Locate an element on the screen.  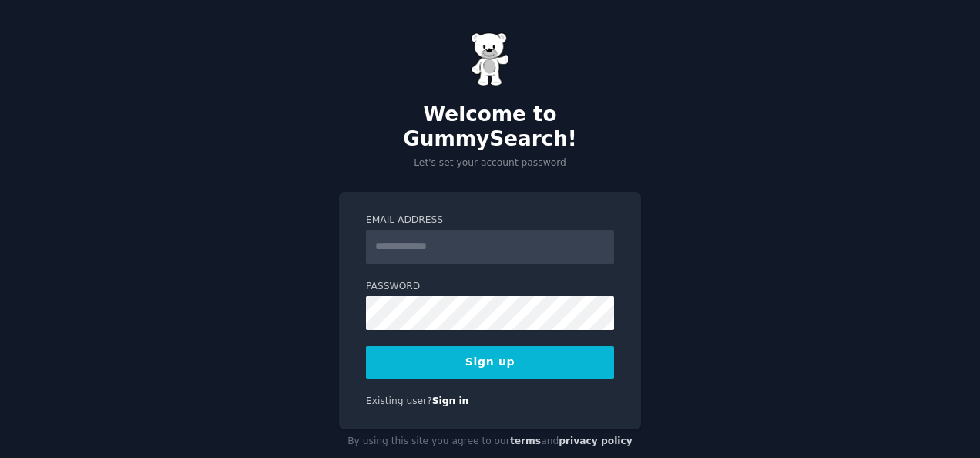
label: Password is located at coordinates (490, 286).